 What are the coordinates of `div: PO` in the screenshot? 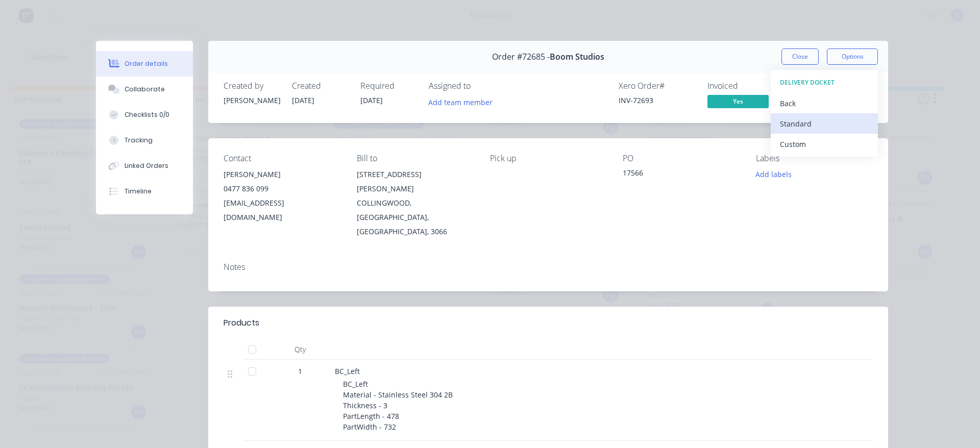 It's located at (681, 158).